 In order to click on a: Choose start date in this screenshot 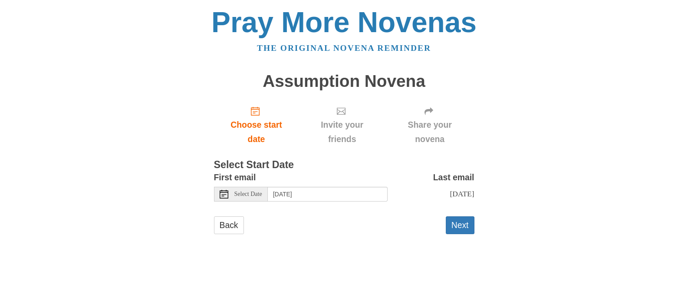, I will do `click(257, 125)`.